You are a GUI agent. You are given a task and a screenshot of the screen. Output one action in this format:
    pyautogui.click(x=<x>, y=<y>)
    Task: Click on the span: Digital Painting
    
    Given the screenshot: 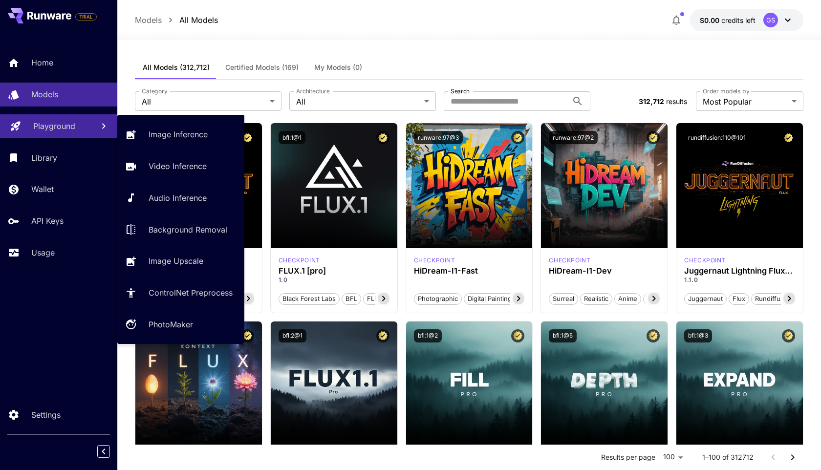 What is the action you would take?
    pyautogui.click(x=490, y=299)
    